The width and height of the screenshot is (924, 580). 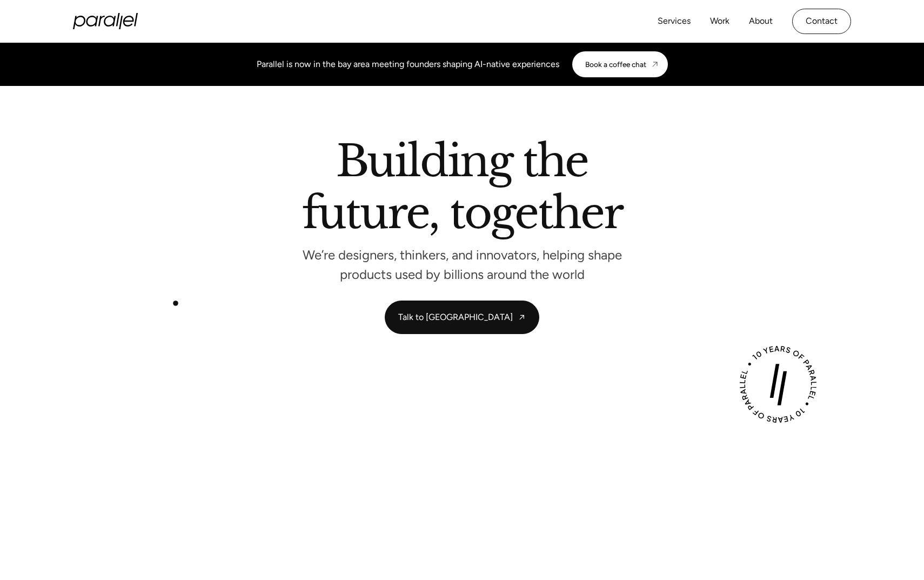 I want to click on a: About, so click(x=761, y=21).